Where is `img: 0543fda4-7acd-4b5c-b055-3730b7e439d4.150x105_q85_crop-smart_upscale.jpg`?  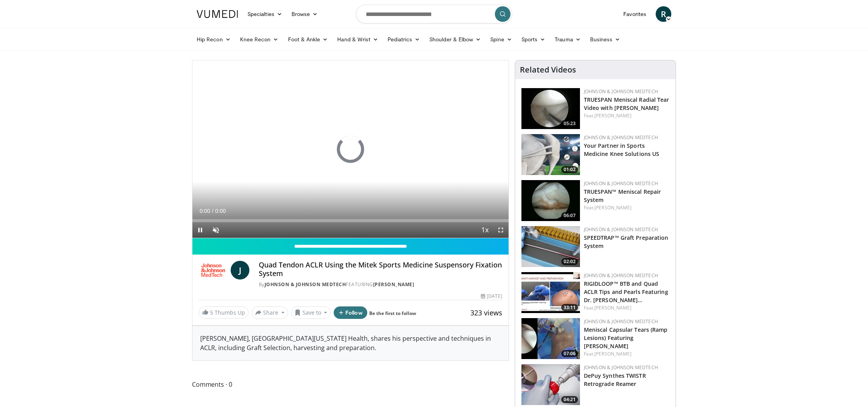
img: 0543fda4-7acd-4b5c-b055-3730b7e439d4.150x105_q85_crop-smart_upscale.jpg is located at coordinates (551, 154).